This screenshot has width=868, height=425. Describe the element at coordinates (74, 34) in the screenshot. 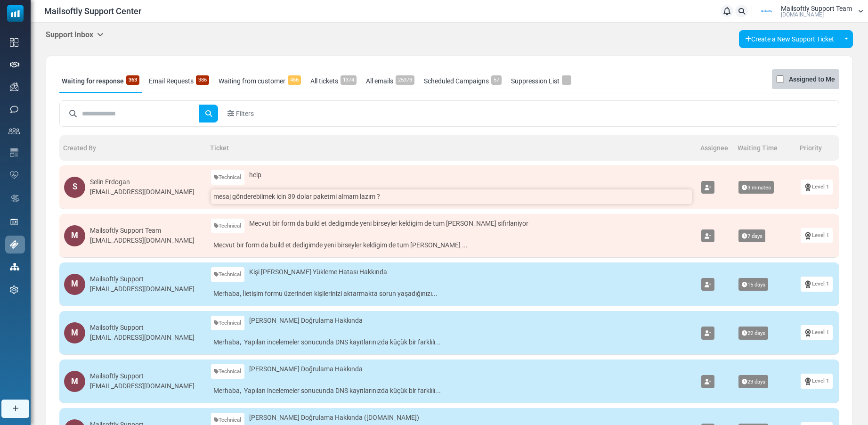

I see `h5: Support Inbox` at that location.